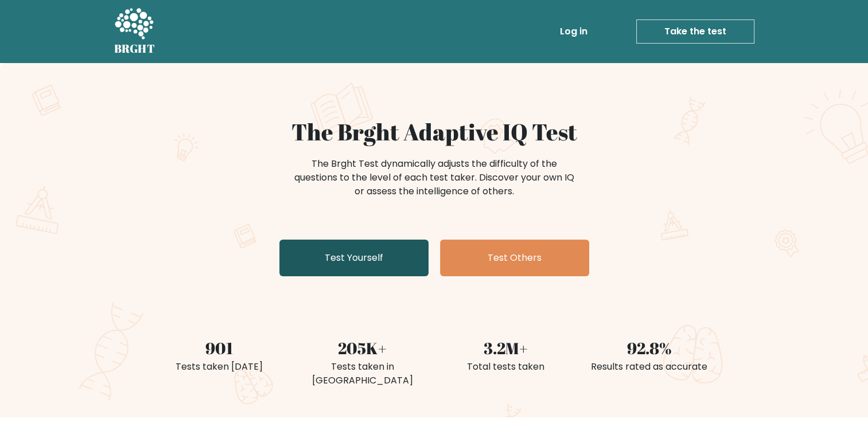 This screenshot has width=868, height=423. Describe the element at coordinates (434, 178) in the screenshot. I see `div: The Brght Test dynamically adjusts the difficulty of the questions to the level of each test take...` at that location.